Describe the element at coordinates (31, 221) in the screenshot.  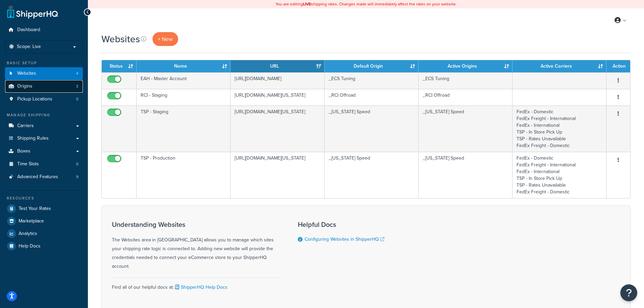
I see `span: Marketplace` at that location.